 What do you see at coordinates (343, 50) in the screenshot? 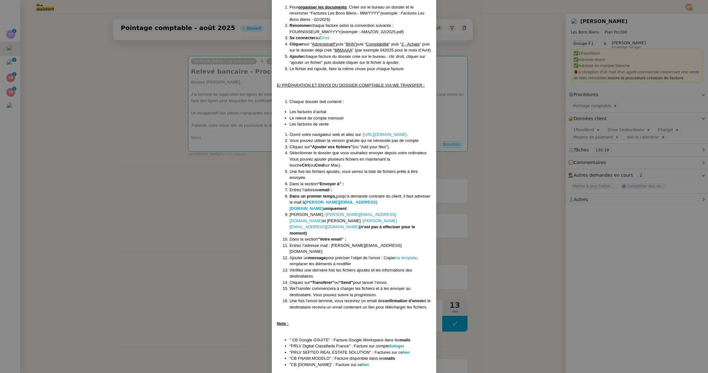
I see `u: MMAAAA` at bounding box center [343, 50].